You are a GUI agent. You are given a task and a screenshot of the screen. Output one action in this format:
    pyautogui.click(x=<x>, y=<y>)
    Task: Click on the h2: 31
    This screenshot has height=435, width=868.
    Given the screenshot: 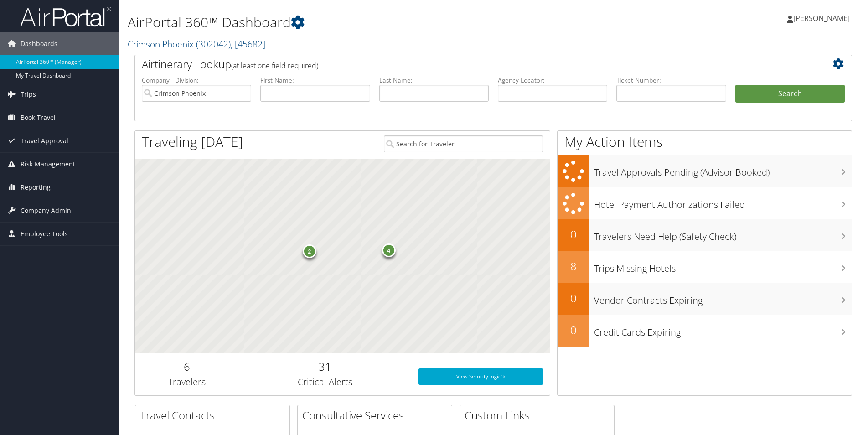 What is the action you would take?
    pyautogui.click(x=325, y=367)
    